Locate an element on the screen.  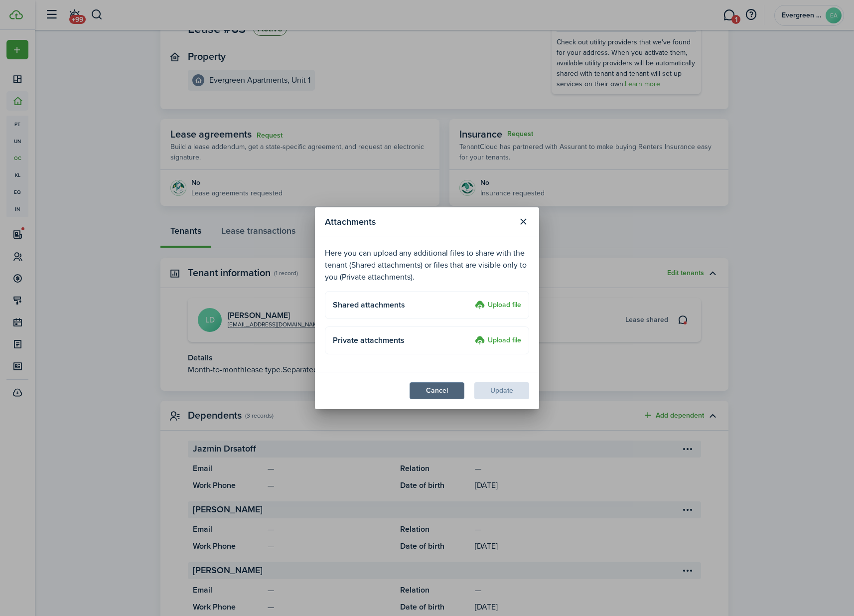
button: Cancel is located at coordinates (437, 391).